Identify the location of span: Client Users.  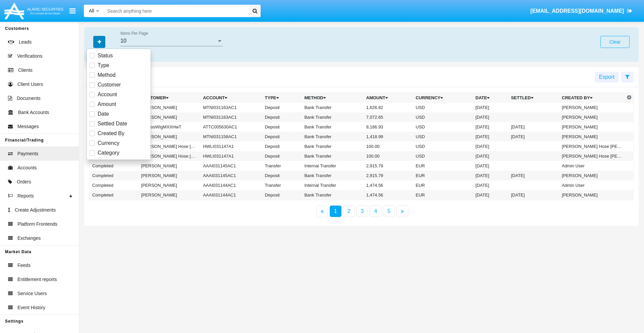
(30, 84).